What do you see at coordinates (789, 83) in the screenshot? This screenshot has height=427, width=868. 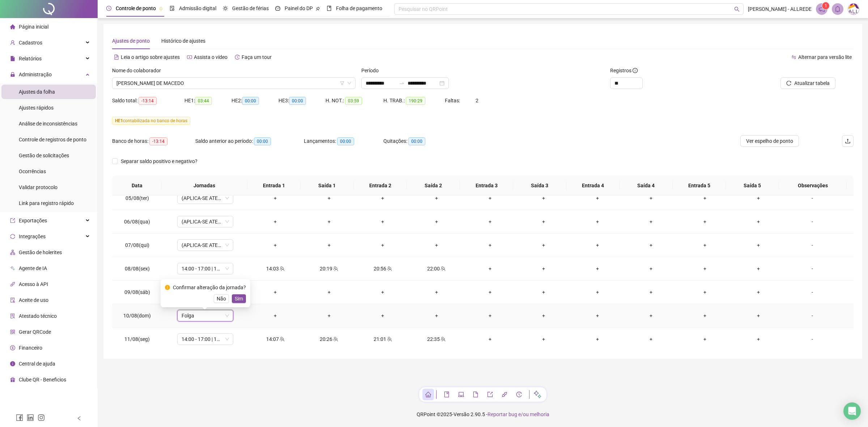 I see `span: reload` at bounding box center [789, 83].